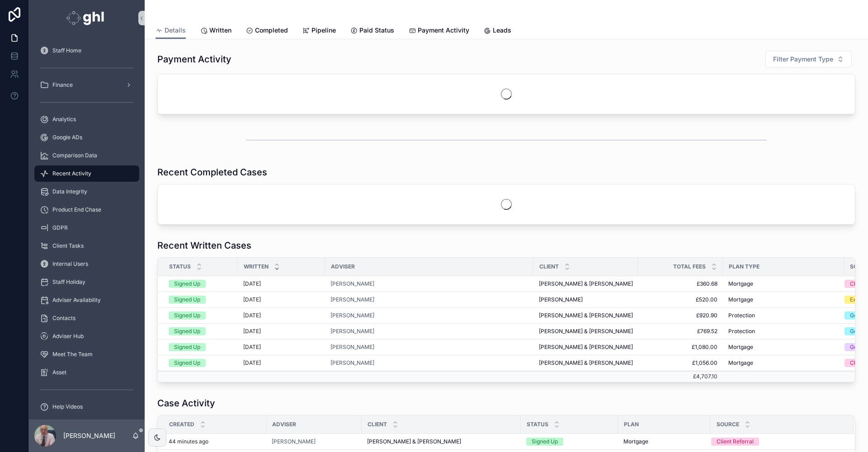 The image size is (868, 452). What do you see at coordinates (87, 155) in the screenshot?
I see `a: Comparison Data` at bounding box center [87, 155].